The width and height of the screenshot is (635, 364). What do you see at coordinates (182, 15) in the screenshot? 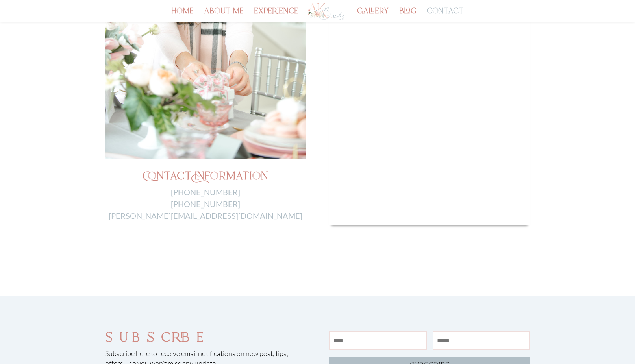
I see `a: home` at bounding box center [182, 15].